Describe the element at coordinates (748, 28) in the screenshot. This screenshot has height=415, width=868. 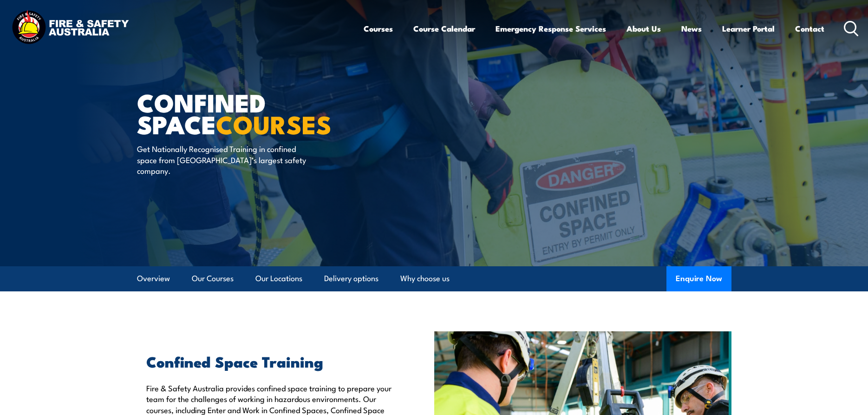
I see `a: Learner Portal` at that location.